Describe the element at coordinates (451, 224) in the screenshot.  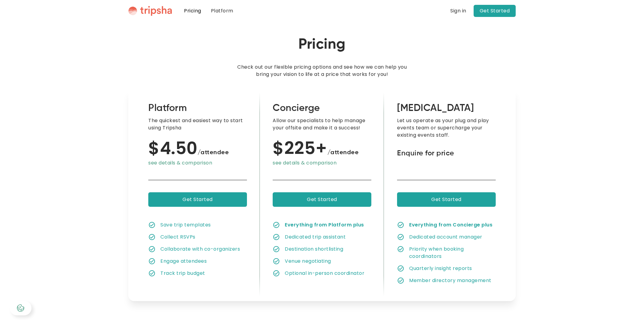
I see `strong: Everything from Concierge plus` at that location.